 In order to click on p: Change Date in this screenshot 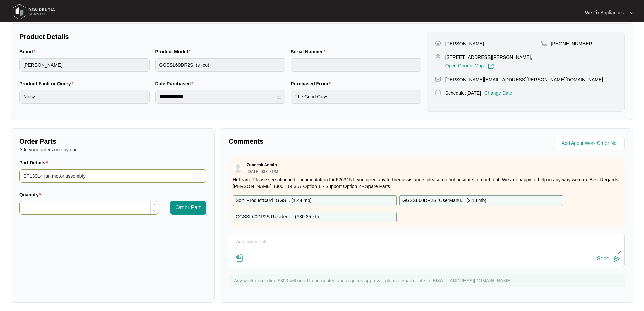, I will do `click(498, 93)`.